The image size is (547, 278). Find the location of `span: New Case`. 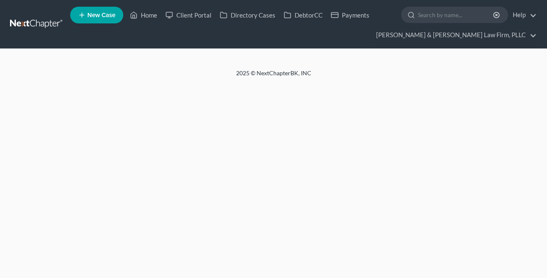

span: New Case is located at coordinates (101, 15).